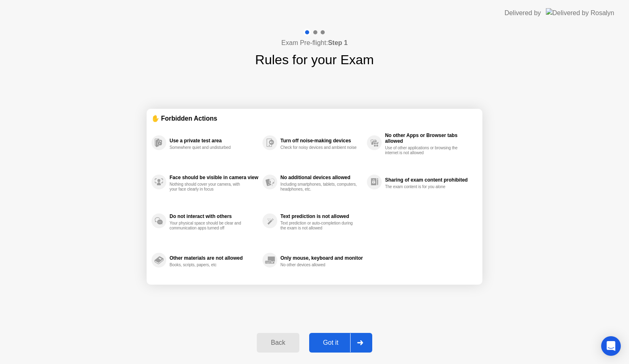 The image size is (629, 364). Describe the element at coordinates (314, 60) in the screenshot. I see `h1: Rules for your Exam` at that location.